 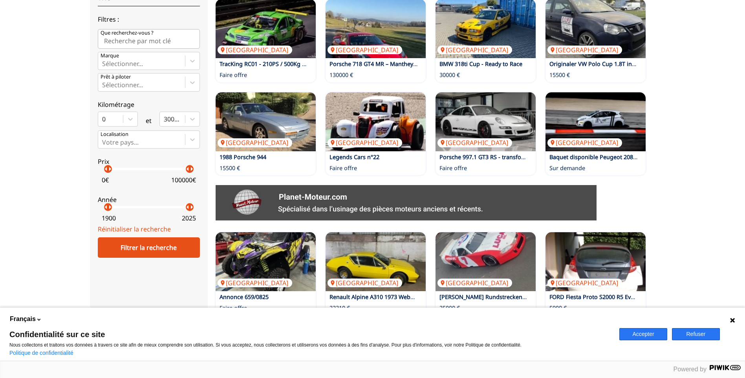 What do you see at coordinates (290, 64) in the screenshot?
I see `a: TracKing RC01 - 210PS / 500Kg - sofort einsatzbereit!` at bounding box center [290, 64].